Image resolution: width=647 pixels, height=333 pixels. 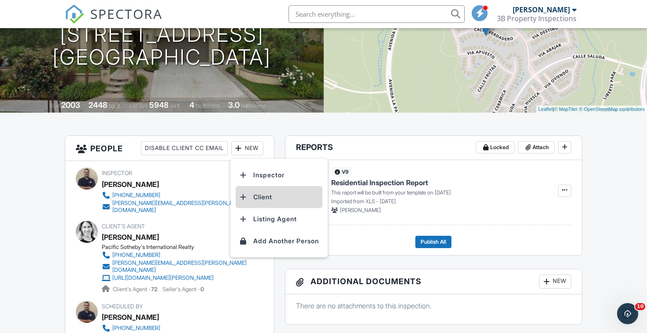 I want to click on input: Search everything..., so click(x=376, y=14).